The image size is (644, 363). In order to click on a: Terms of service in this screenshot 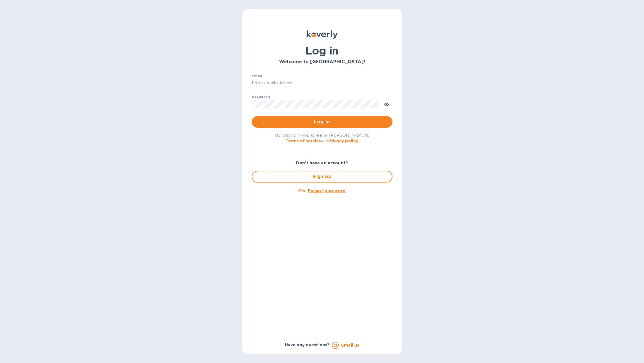, I will do `click(303, 141)`.